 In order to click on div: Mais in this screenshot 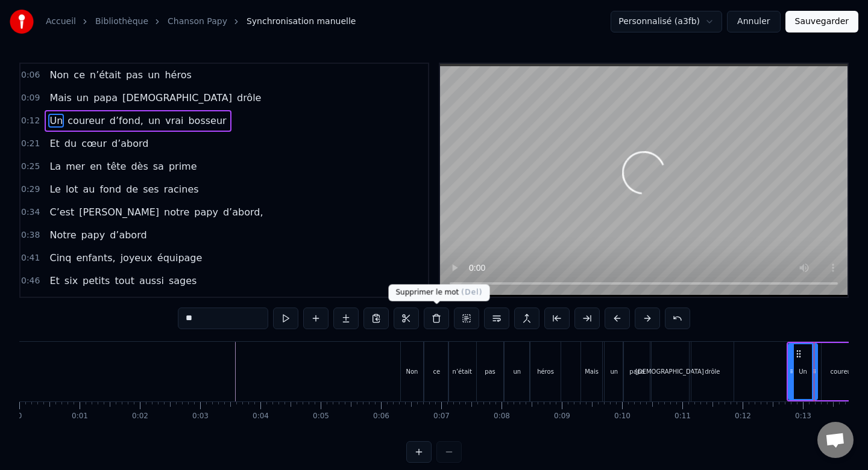, I will do `click(591, 371)`.